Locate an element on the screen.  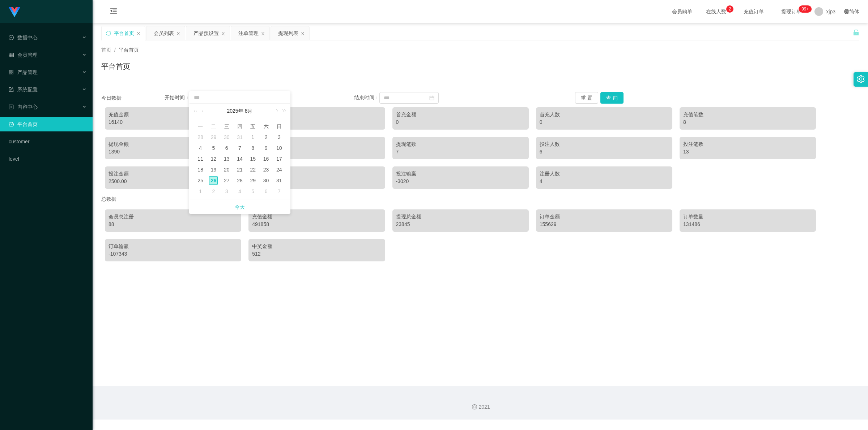
i: 图标: appstore-o is located at coordinates (11, 72).